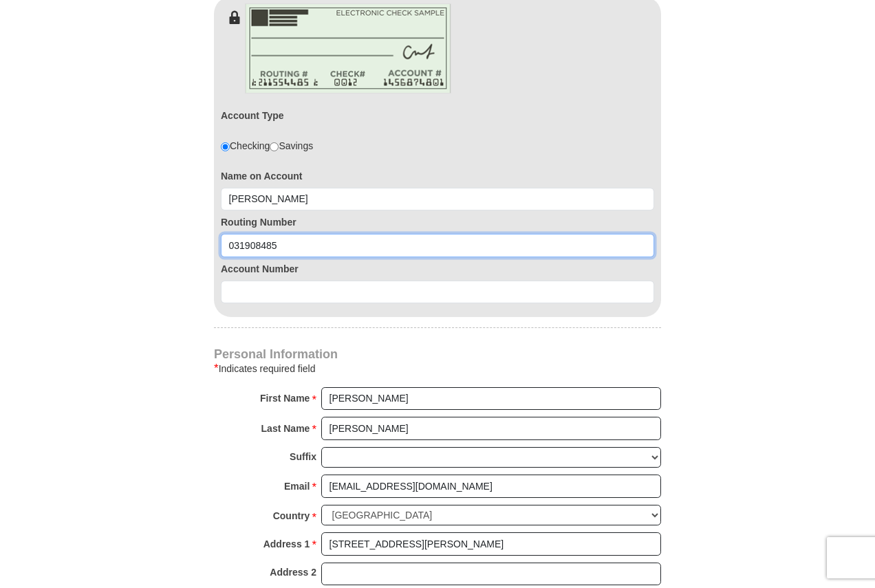  Describe the element at coordinates (287, 544) in the screenshot. I see `strong: Address 1` at that location.